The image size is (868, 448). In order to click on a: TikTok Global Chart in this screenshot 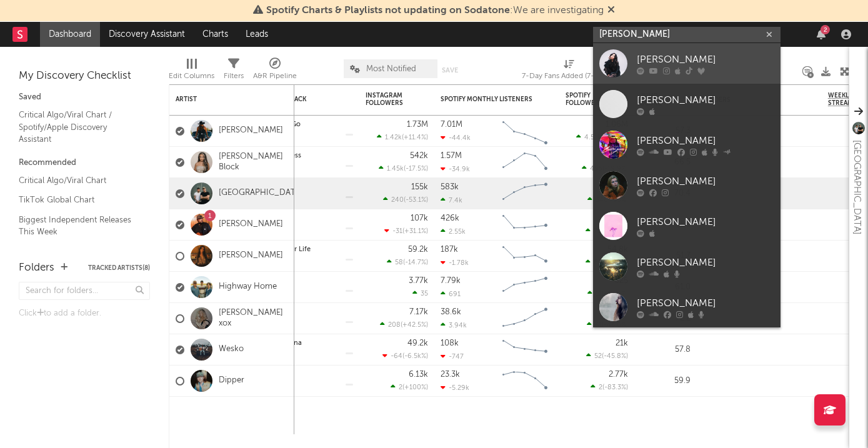, I will do `click(78, 200)`.